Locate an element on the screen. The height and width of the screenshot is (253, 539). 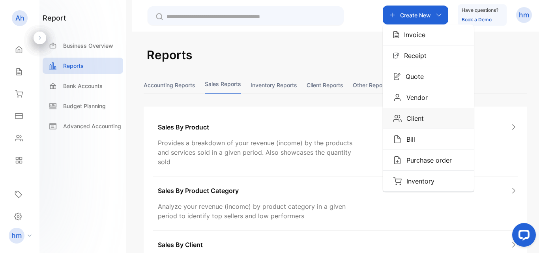
p: Budget Planning is located at coordinates (84, 106).